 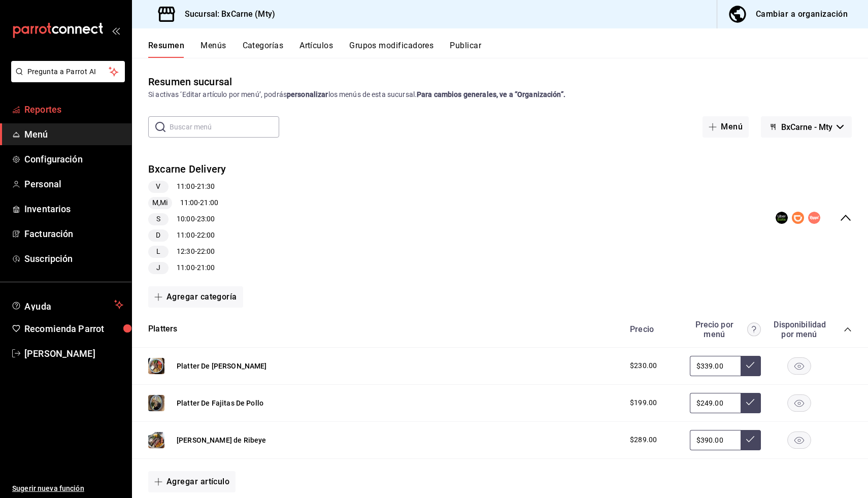 What do you see at coordinates (68, 71) in the screenshot?
I see `button: Pregunta a Parrot AI` at bounding box center [68, 71].